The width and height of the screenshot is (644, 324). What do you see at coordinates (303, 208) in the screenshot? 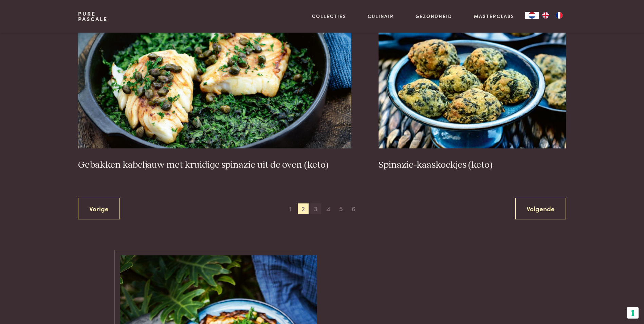
I see `span: 2` at bounding box center [303, 208].